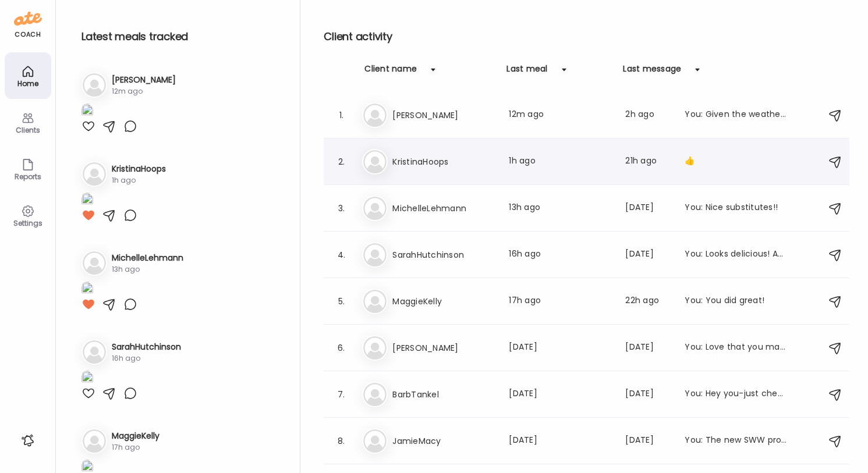 The image size is (868, 473). Describe the element at coordinates (444, 395) in the screenshot. I see `h3: BarbTankel` at that location.